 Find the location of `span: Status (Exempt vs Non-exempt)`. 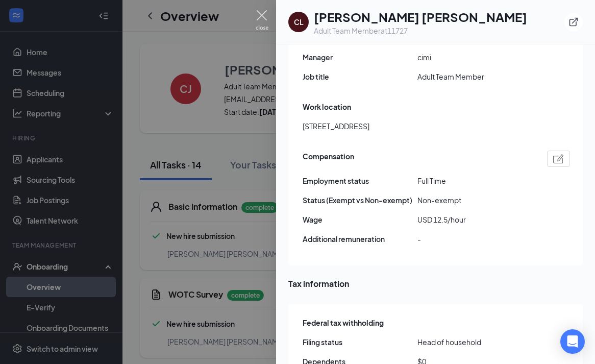

span: Status (Exempt vs Non-exempt) is located at coordinates (360, 200).